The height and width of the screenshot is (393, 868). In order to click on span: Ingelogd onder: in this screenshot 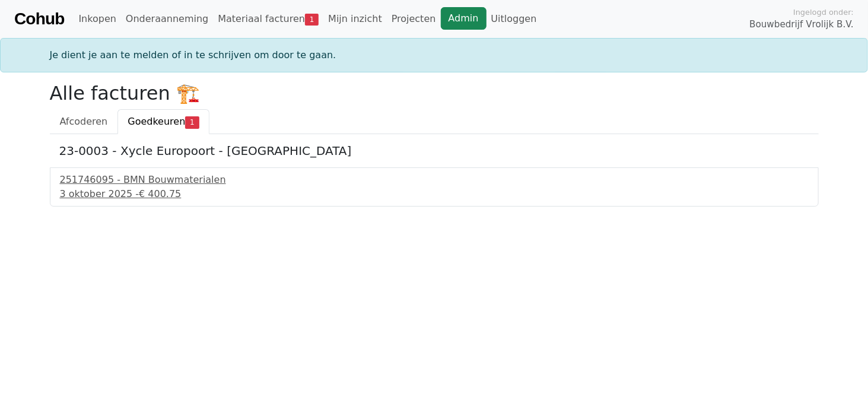, I will do `click(824, 11)`.